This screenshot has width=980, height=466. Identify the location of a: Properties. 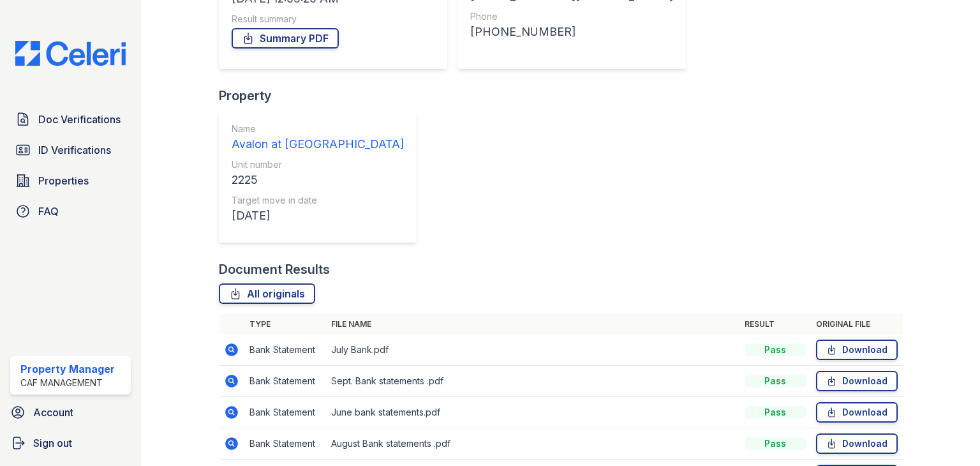
(70, 181).